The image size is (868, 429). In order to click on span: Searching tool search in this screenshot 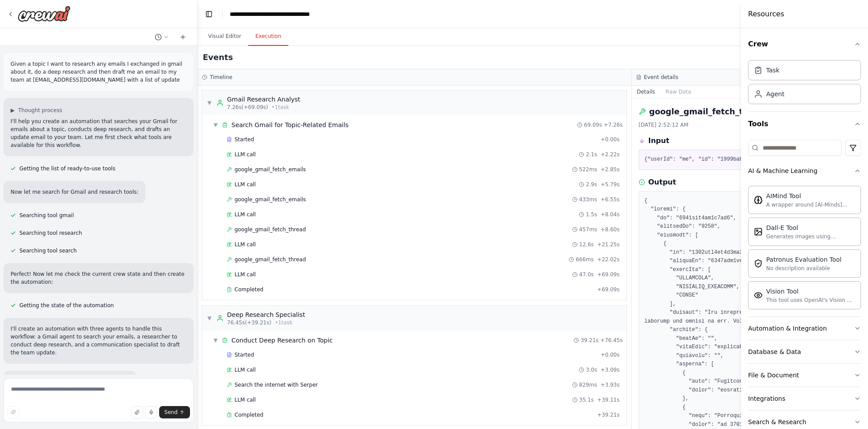, I will do `click(48, 251)`.